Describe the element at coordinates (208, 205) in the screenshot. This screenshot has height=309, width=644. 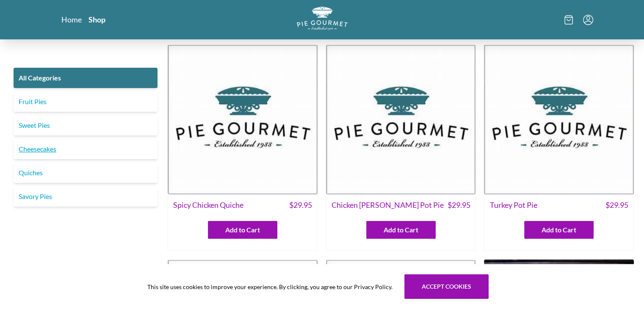
I see `span: Spicy Chicken Quiche` at that location.